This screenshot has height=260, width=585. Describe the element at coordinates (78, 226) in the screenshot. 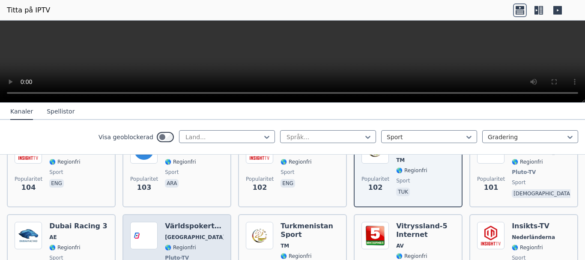

I see `font: Dubai Racing 3` at that location.